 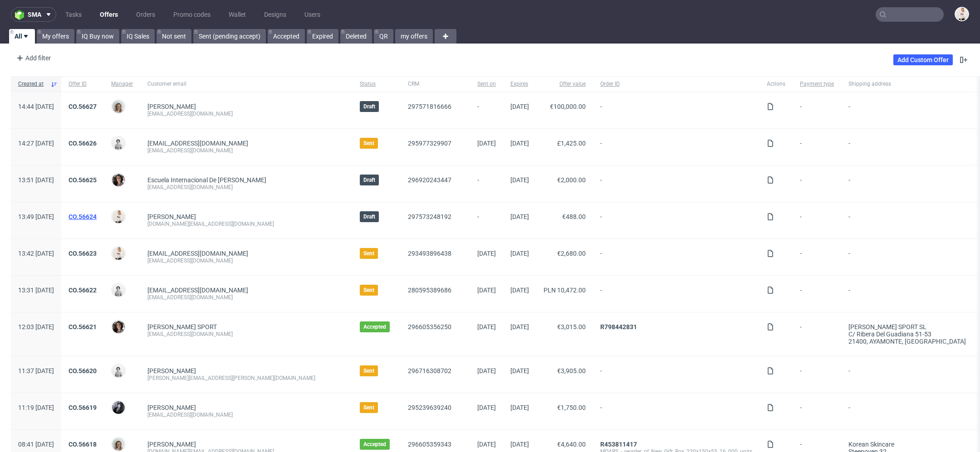 What do you see at coordinates (486, 84) in the screenshot?
I see `span: Sent on` at bounding box center [486, 84].